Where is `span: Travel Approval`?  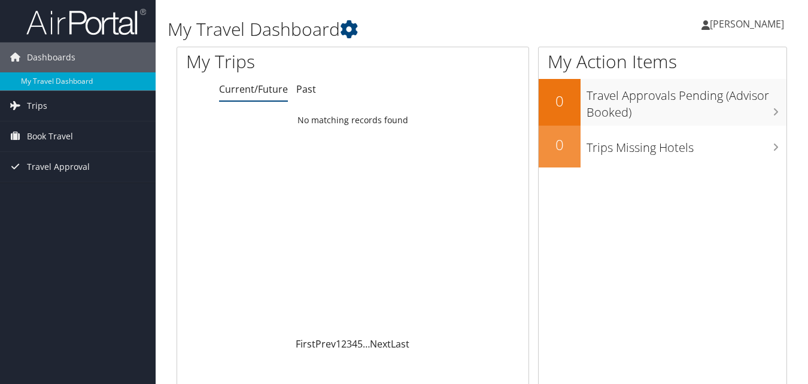
span: Travel Approval is located at coordinates (58, 167).